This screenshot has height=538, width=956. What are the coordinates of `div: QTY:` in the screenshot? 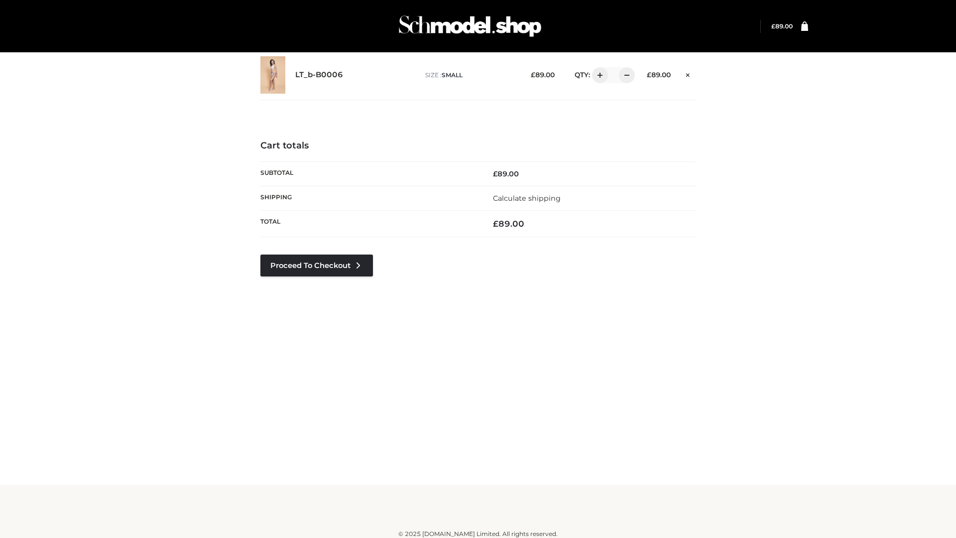 It's located at (598, 75).